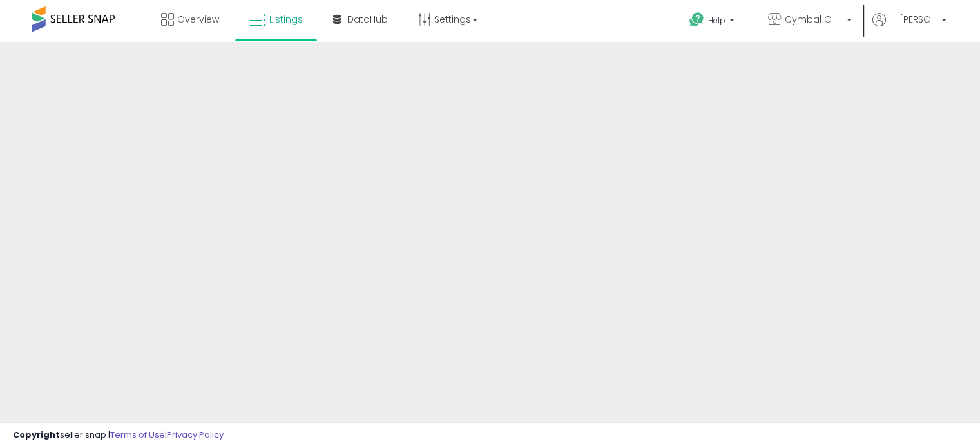  I want to click on a: Privacy Policy, so click(195, 434).